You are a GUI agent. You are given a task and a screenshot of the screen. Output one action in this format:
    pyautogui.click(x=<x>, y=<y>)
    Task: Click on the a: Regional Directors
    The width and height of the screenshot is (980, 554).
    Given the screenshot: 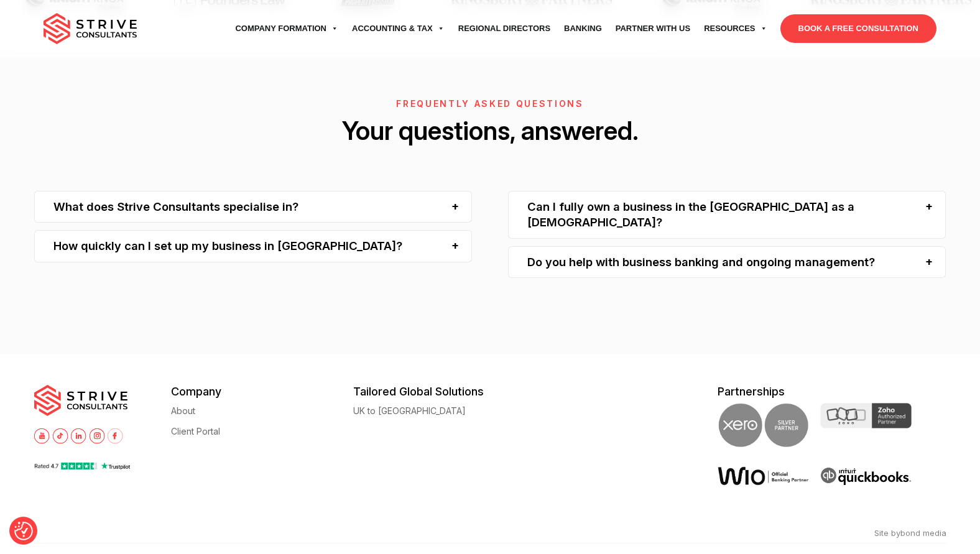 What is the action you would take?
    pyautogui.click(x=504, y=29)
    